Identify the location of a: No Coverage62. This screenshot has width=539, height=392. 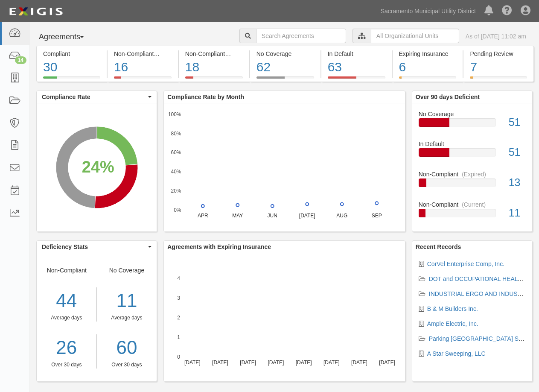
(285, 80).